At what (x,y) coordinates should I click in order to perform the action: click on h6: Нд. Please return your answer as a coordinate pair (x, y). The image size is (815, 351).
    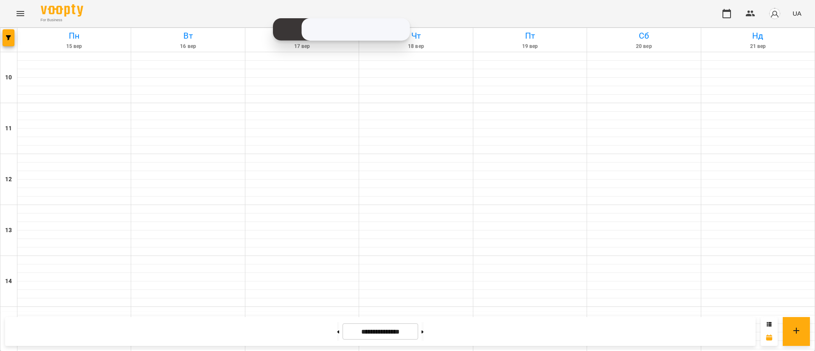
    Looking at the image, I should click on (758, 36).